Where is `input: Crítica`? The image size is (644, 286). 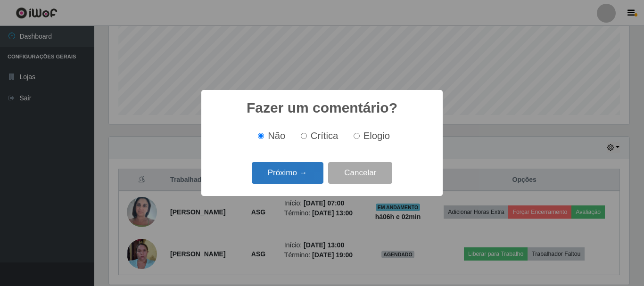
input: Crítica is located at coordinates (304, 136).